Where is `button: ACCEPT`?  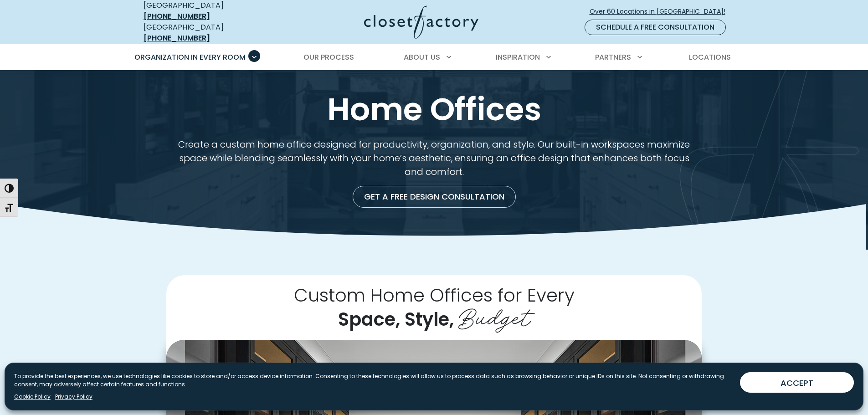 button: ACCEPT is located at coordinates (797, 382).